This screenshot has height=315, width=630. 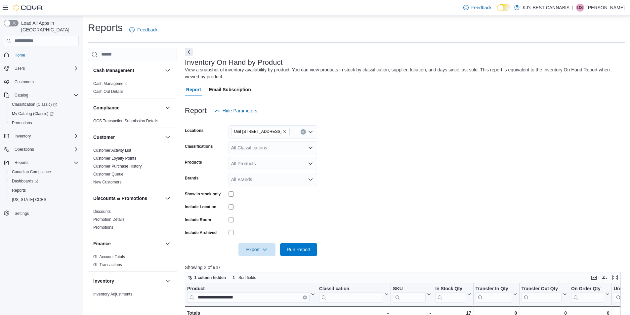 What do you see at coordinates (132, 168) in the screenshot?
I see `div: Customer` at bounding box center [132, 168].